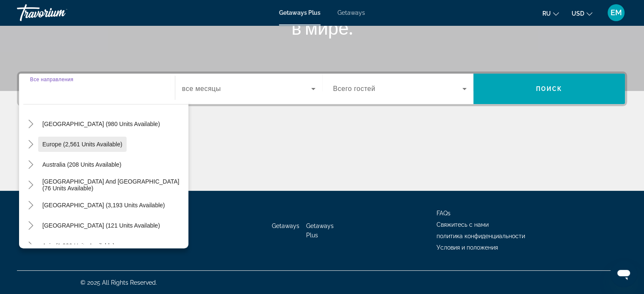 Image resolution: width=644 pixels, height=294 pixels. Describe the element at coordinates (481, 236) in the screenshot. I see `span: политика конфиденциальности` at that location.